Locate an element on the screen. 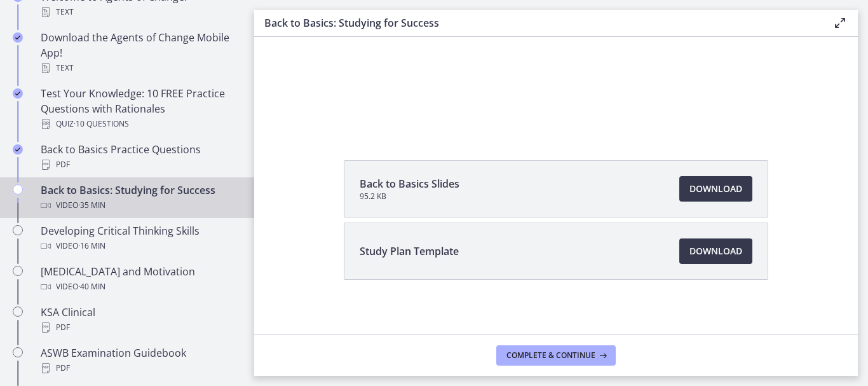 Image resolution: width=868 pixels, height=386 pixels. span: · 10 Questions is located at coordinates (101, 124).